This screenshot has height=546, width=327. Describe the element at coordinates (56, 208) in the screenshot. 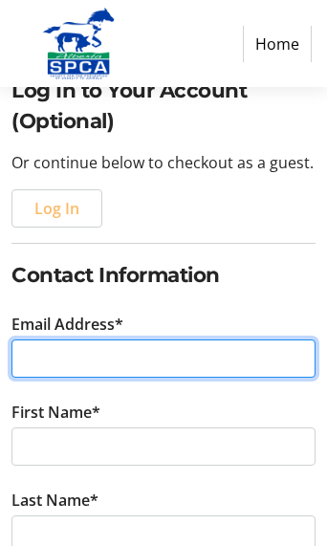

I see `span: Log In` at that location.